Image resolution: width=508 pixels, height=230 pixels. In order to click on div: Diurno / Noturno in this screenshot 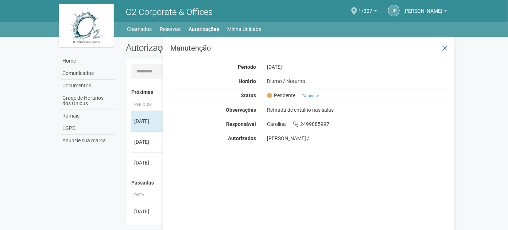, I will do `click(358, 81)`.